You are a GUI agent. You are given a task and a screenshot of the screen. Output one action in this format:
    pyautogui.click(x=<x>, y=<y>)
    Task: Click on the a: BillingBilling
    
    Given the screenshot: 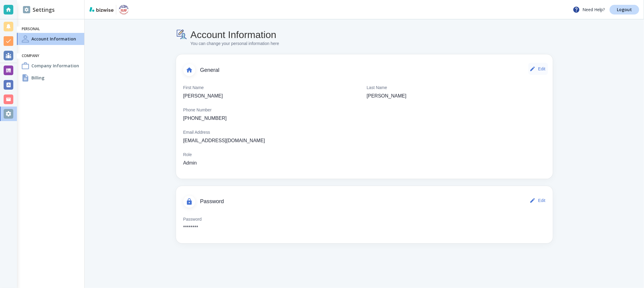 What is the action you would take?
    pyautogui.click(x=50, y=78)
    